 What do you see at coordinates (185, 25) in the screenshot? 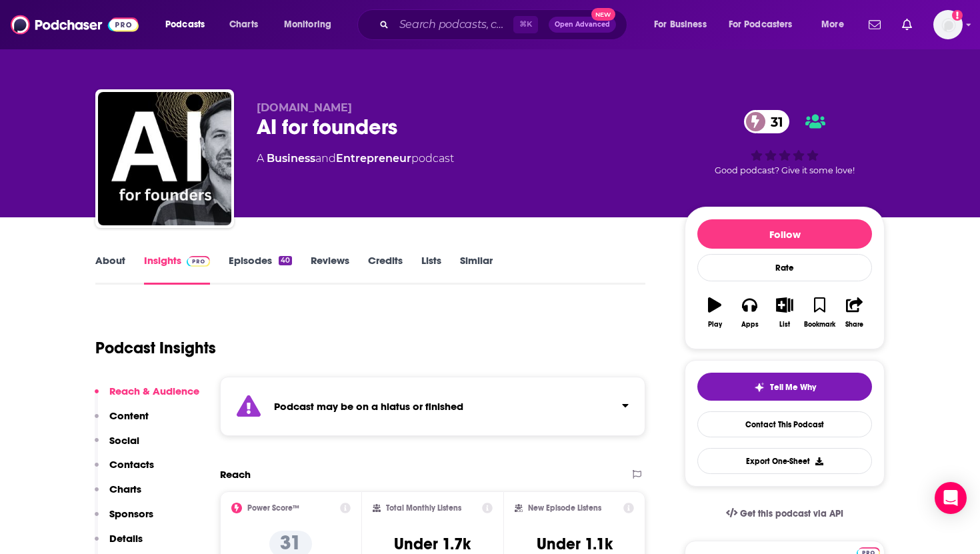
I see `span: Podcasts` at bounding box center [185, 25].